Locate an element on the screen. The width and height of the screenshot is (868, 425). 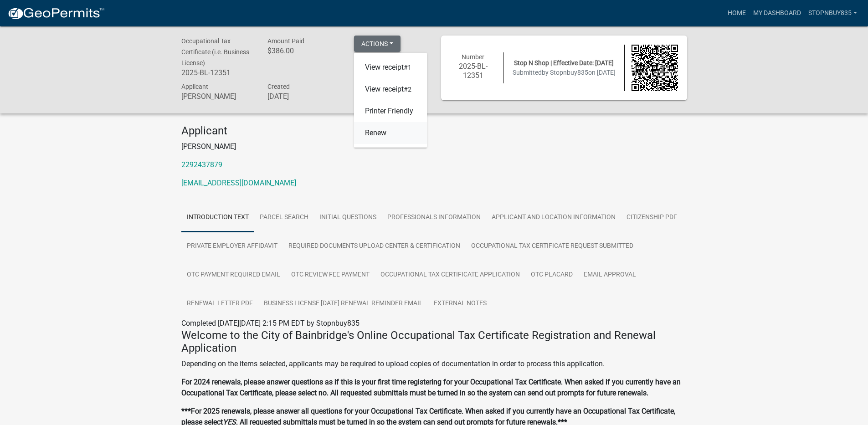
a: Citizenship PDF is located at coordinates (651, 217).